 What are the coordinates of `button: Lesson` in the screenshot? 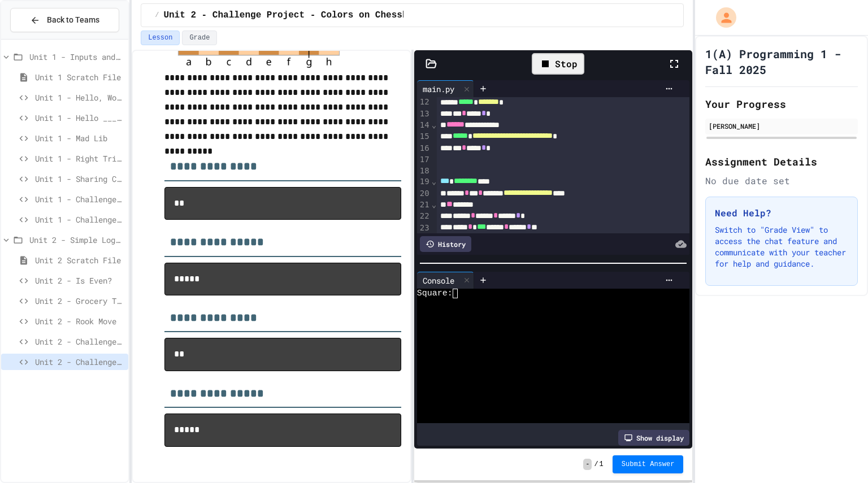 It's located at (160, 38).